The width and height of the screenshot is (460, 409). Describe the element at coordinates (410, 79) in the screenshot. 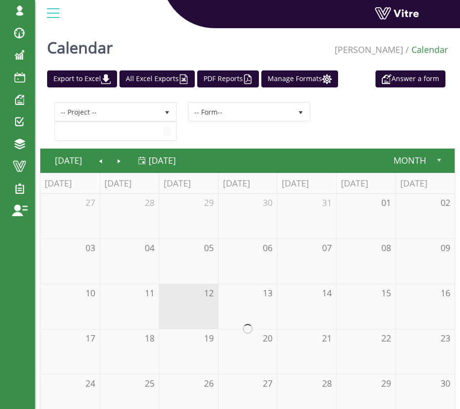

I see `a: Answer a form` at that location.